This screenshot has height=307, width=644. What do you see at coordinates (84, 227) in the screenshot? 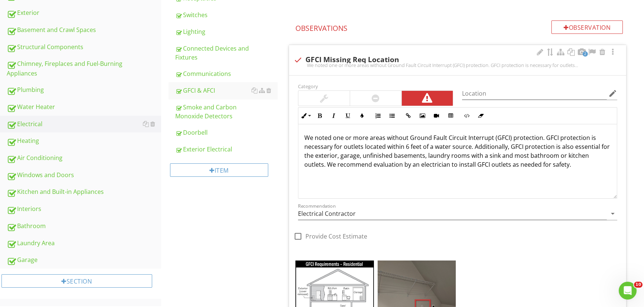
I see `div: Bathroom` at bounding box center [84, 227].